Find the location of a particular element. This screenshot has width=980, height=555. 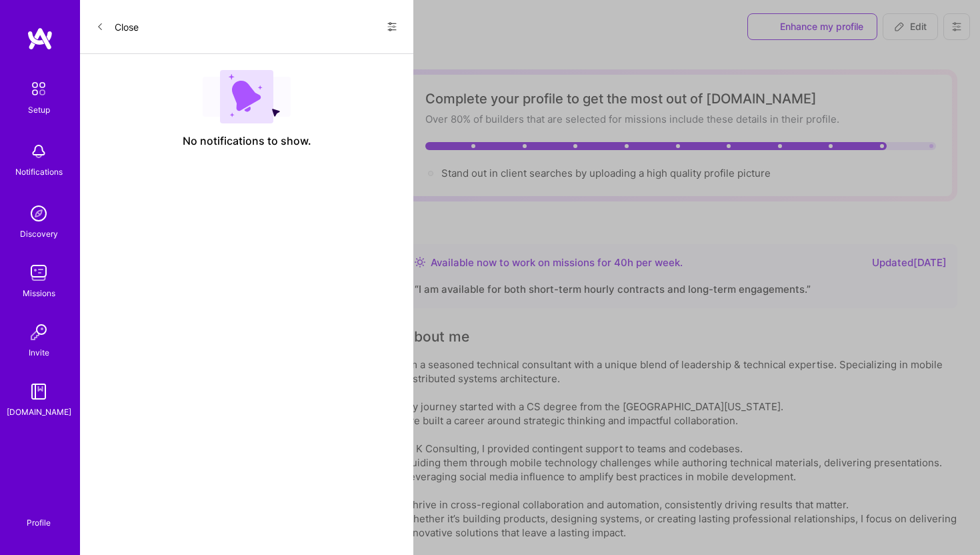

button: Close is located at coordinates (118, 27).